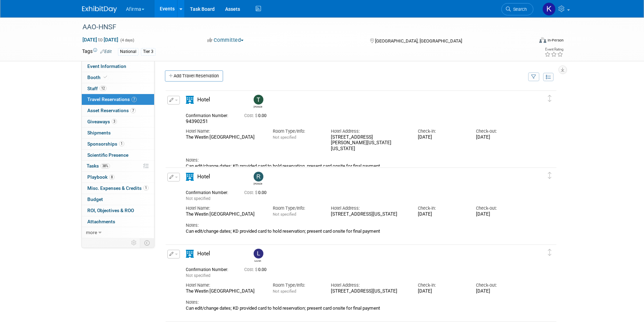 The height and width of the screenshot is (325, 644). I want to click on span: Misc. Expenses & Credits, so click(118, 188).